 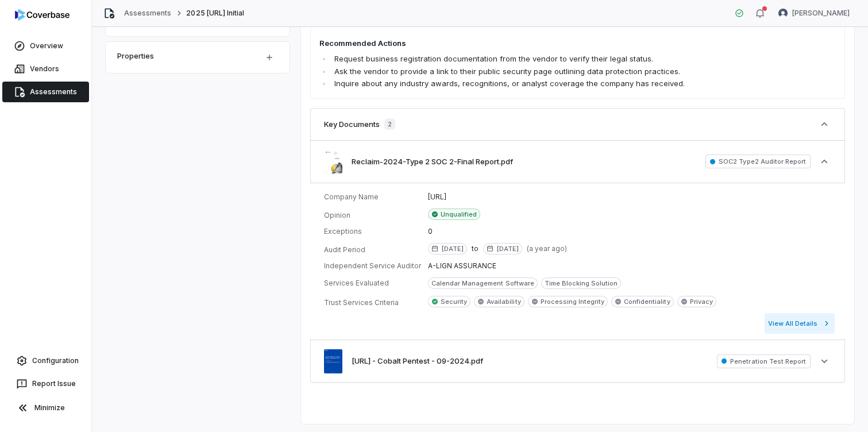 I want to click on span: to, so click(x=475, y=249).